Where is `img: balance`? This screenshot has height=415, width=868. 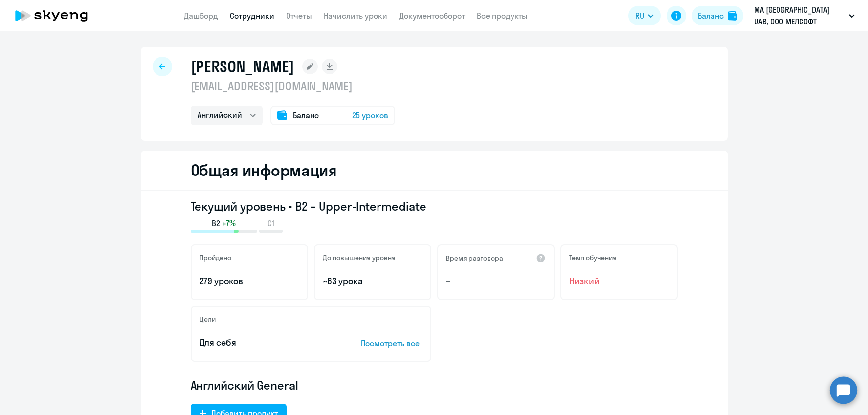
img: balance is located at coordinates (732, 16).